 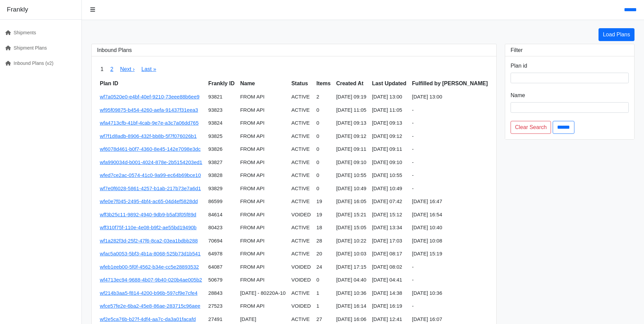 What do you see at coordinates (351, 84) in the screenshot?
I see `th: Created At` at bounding box center [351, 84].